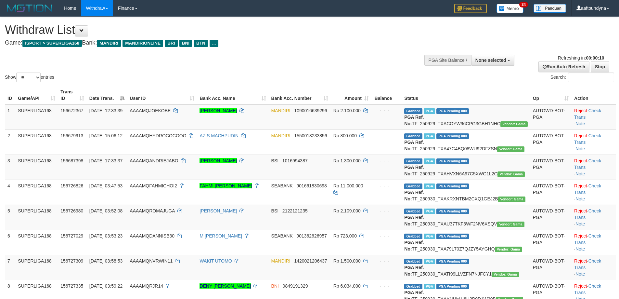 This screenshot has height=299, width=619. What do you see at coordinates (10, 117) in the screenshot?
I see `td: 1` at bounding box center [10, 117].